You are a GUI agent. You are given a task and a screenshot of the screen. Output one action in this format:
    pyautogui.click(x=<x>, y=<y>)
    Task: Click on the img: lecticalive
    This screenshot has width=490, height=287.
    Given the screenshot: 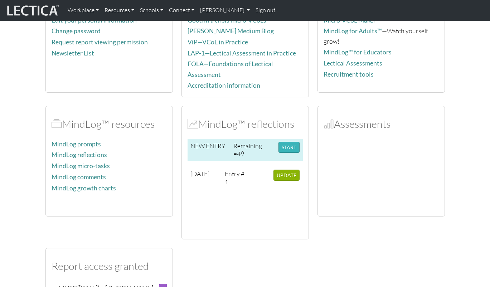 What is the action you would take?
    pyautogui.click(x=32, y=10)
    